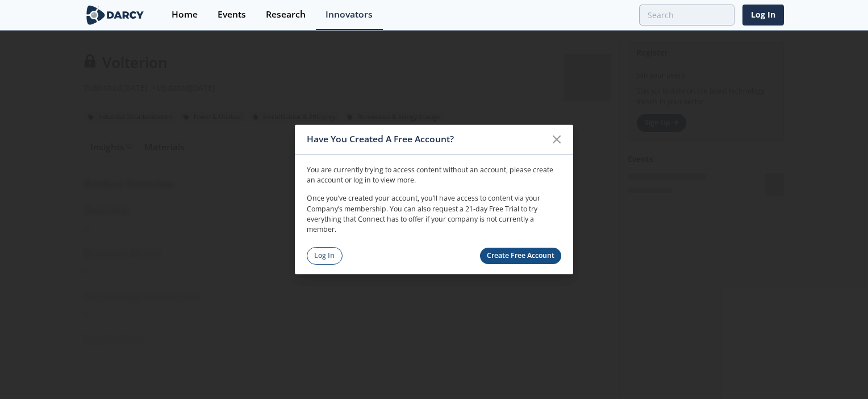 The height and width of the screenshot is (399, 868). Describe the element at coordinates (114, 15) in the screenshot. I see `img: logo-wide.svg` at that location.